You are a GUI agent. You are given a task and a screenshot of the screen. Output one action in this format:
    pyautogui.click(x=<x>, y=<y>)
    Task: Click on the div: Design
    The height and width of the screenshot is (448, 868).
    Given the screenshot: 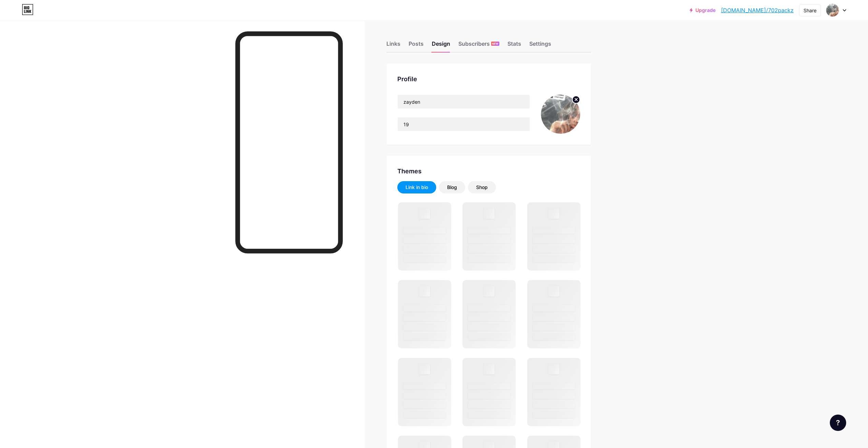 What is the action you would take?
    pyautogui.click(x=441, y=46)
    